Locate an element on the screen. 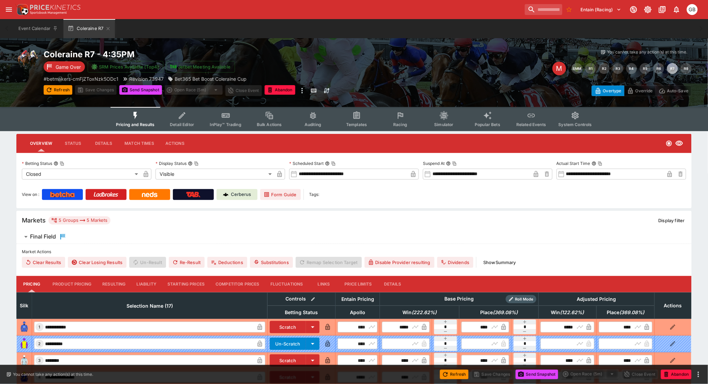 The height and width of the screenshot is (384, 708). div: Event type filters is located at coordinates (354, 119).